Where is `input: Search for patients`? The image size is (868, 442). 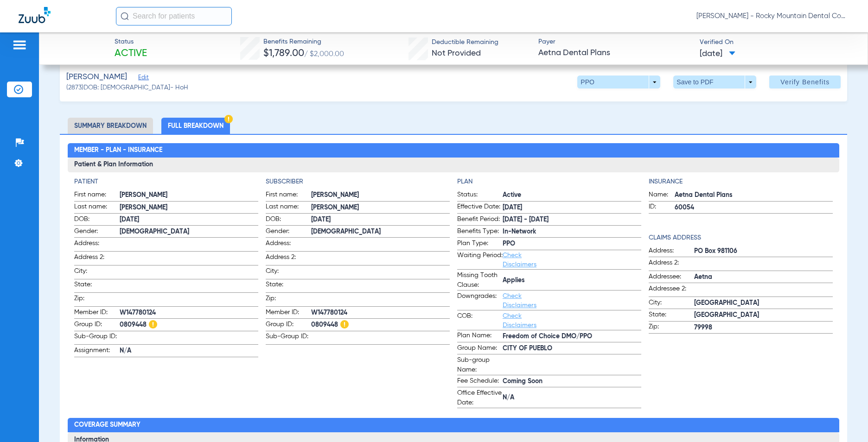 input: Search for patients is located at coordinates (174, 16).